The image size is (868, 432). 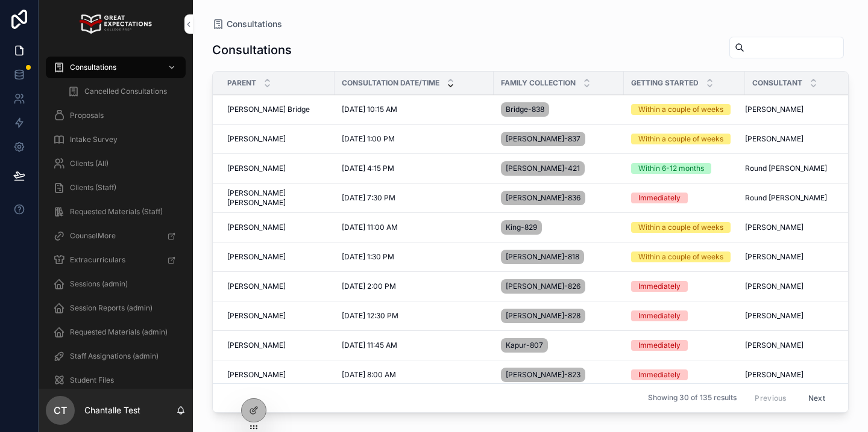 I want to click on span: Extracurriculars, so click(x=98, y=260).